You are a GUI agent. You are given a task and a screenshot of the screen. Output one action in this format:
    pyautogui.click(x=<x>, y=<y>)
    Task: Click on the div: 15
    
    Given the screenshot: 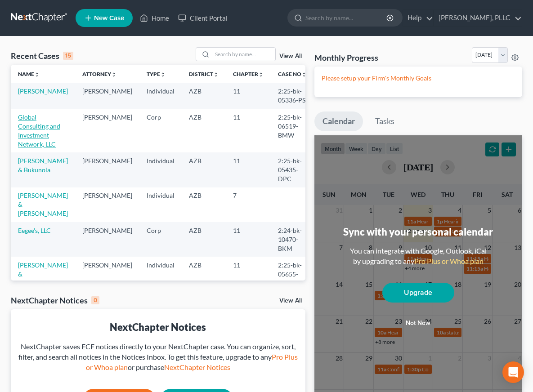 What is the action you would take?
    pyautogui.click(x=68, y=56)
    